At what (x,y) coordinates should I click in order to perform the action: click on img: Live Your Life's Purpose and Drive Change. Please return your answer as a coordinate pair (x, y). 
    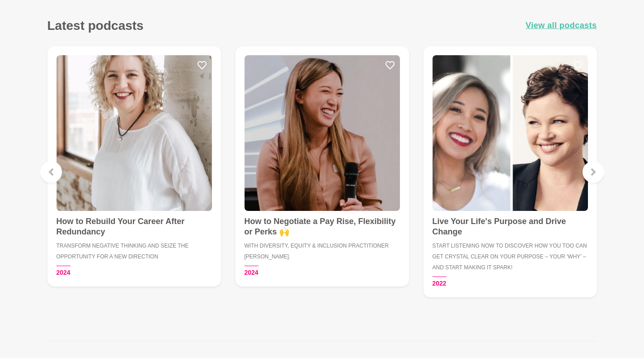
    Looking at the image, I should click on (511, 133).